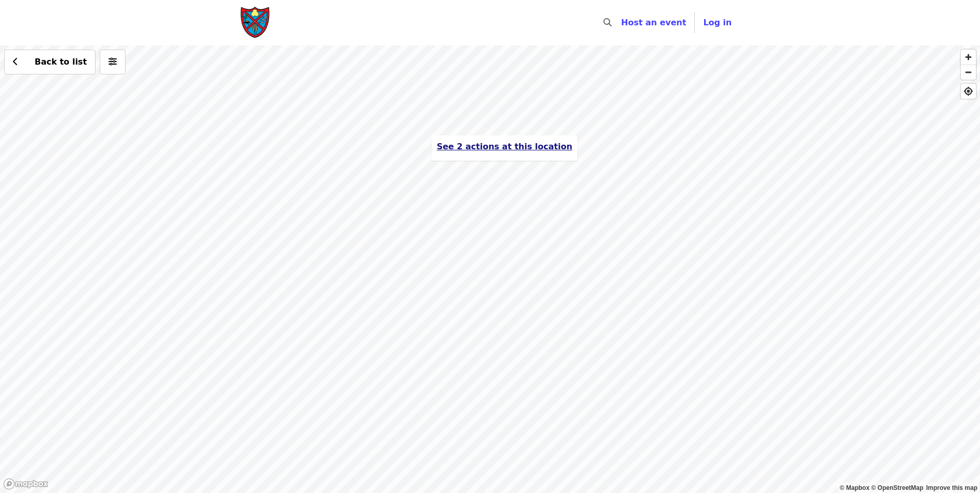 This screenshot has height=493, width=980. What do you see at coordinates (897, 487) in the screenshot?
I see `a: OpenStreetMap` at bounding box center [897, 487].